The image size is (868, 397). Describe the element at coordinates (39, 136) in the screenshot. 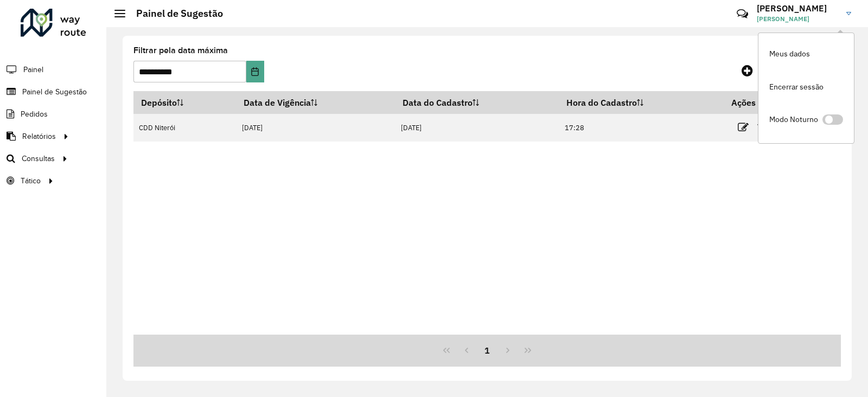

I see `span: Relatórios` at that location.